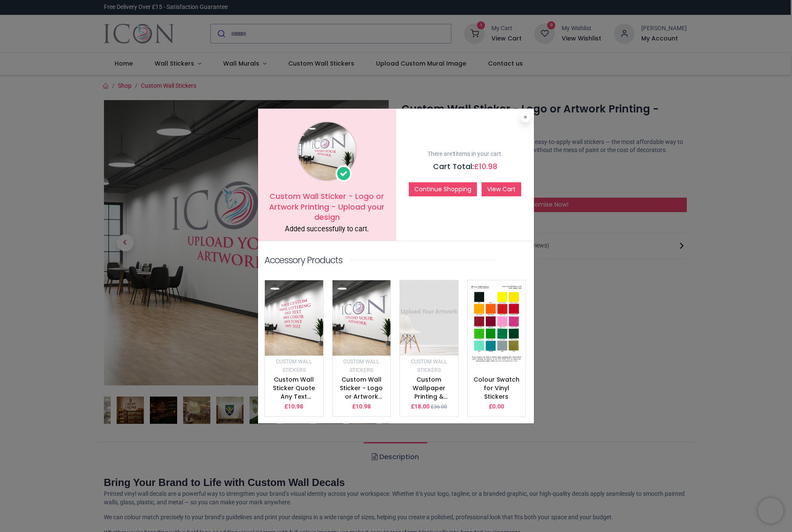 The height and width of the screenshot is (532, 792). What do you see at coordinates (443, 189) in the screenshot?
I see `button: Continue Shopping` at bounding box center [443, 189].